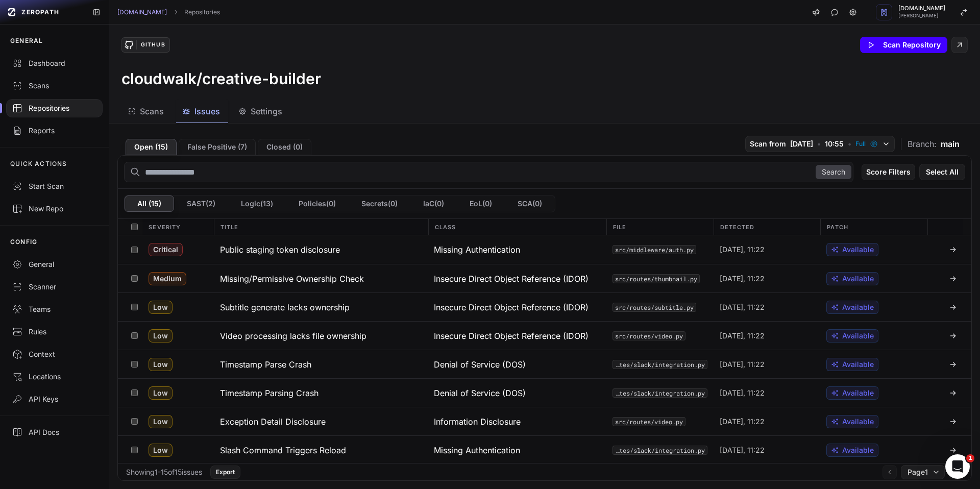  I want to click on button: Closed (0), so click(285, 147).